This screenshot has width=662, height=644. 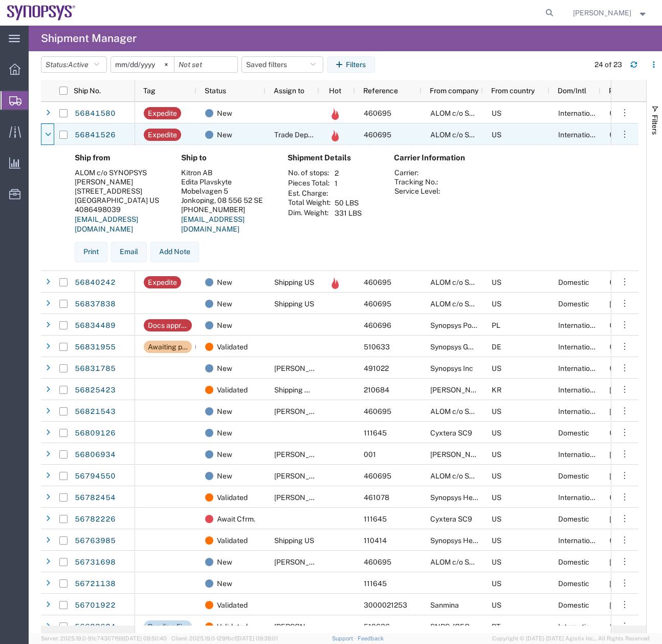 What do you see at coordinates (226, 200) in the screenshot?
I see `div: Jonkoping, 08 556 52 SE` at bounding box center [226, 200].